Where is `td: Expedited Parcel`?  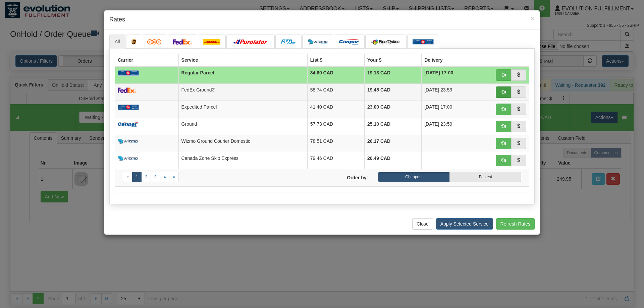 td: Expedited Parcel is located at coordinates (243, 109).